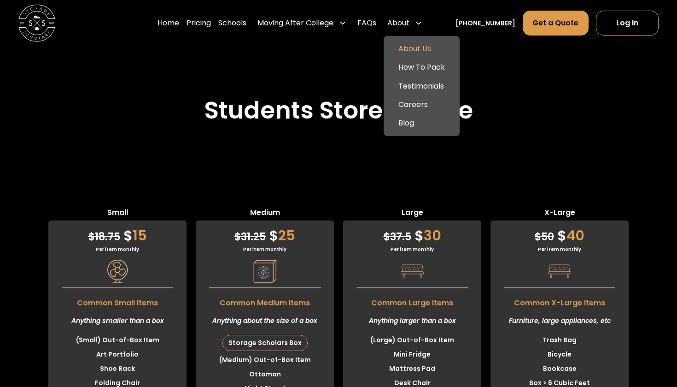 The image size is (677, 387). What do you see at coordinates (545, 236) in the screenshot?
I see `span: 50` at bounding box center [545, 236].